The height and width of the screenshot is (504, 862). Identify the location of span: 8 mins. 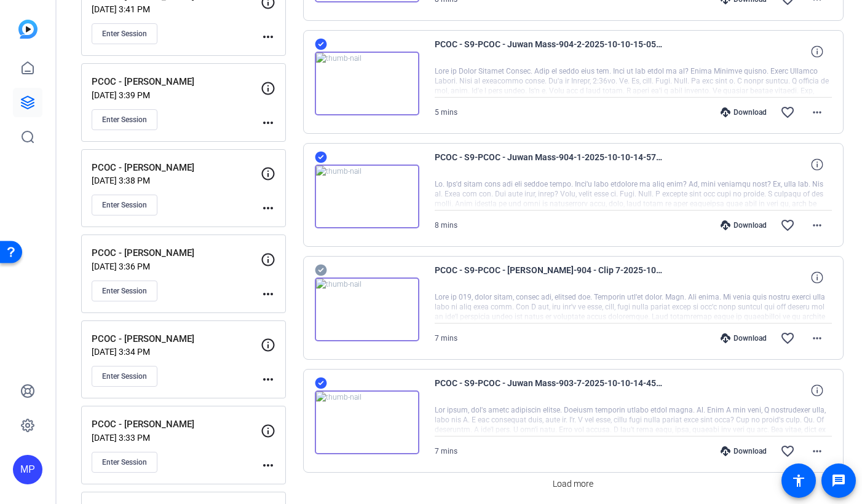
(446, 225).